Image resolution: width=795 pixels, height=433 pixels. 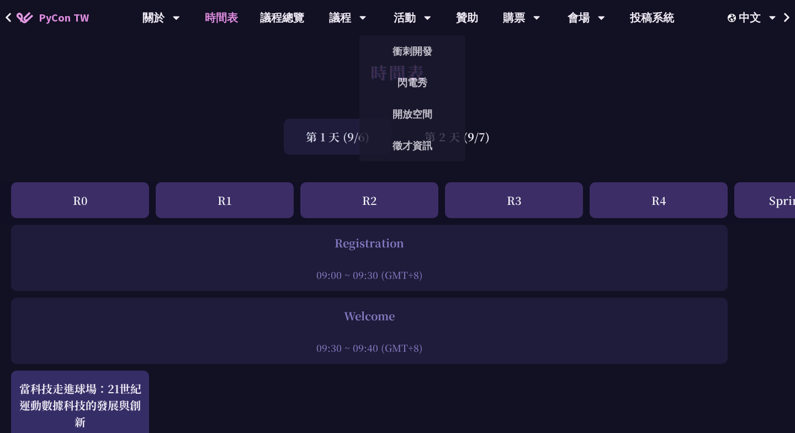 I want to click on div: R1, so click(x=225, y=200).